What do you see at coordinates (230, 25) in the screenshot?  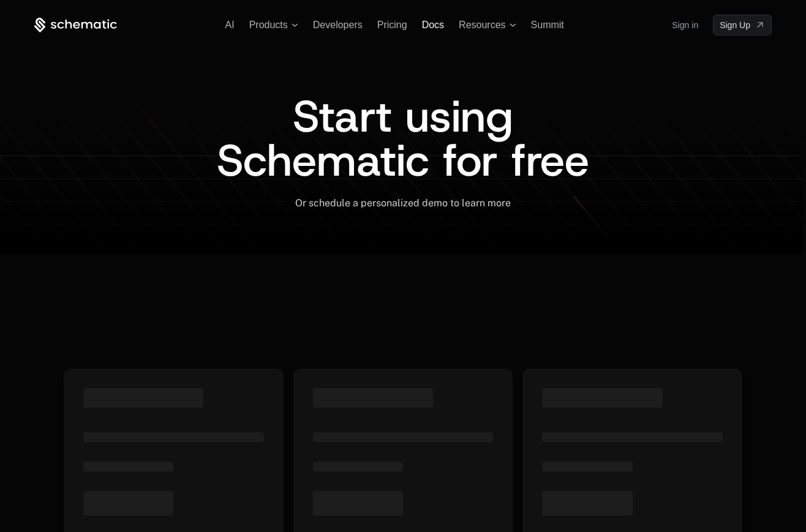 I see `a: AI` at bounding box center [230, 25].